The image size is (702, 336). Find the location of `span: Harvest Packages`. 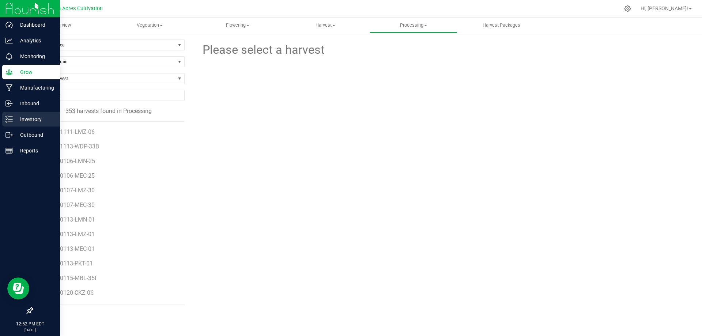

span: Harvest Packages is located at coordinates (501, 25).